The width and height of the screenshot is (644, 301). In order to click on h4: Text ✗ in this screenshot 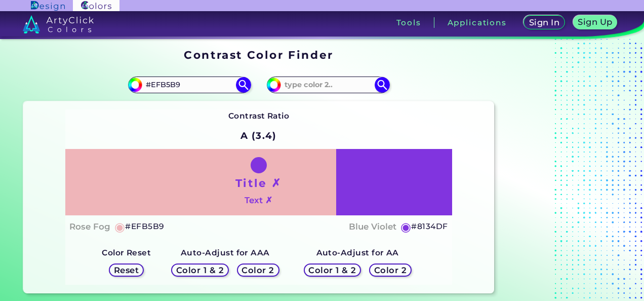, I will do `click(259, 200)`.